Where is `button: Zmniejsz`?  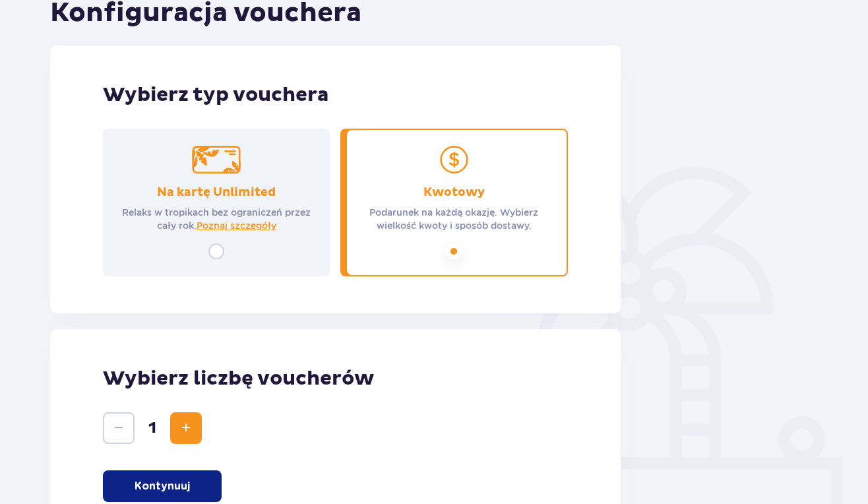 button: Zmniejsz is located at coordinates (119, 429).